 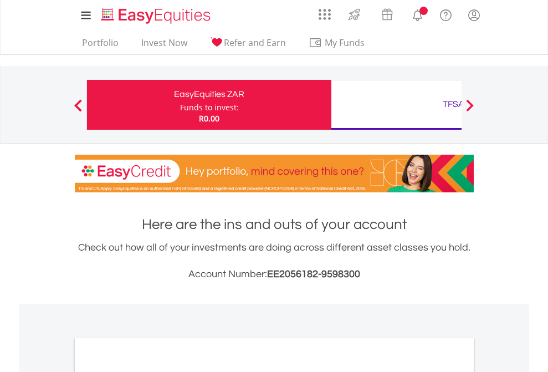 What do you see at coordinates (274, 261) in the screenshot?
I see `div: Check out how all of your investments are doing across different asset classes you hold.` at bounding box center [274, 261].